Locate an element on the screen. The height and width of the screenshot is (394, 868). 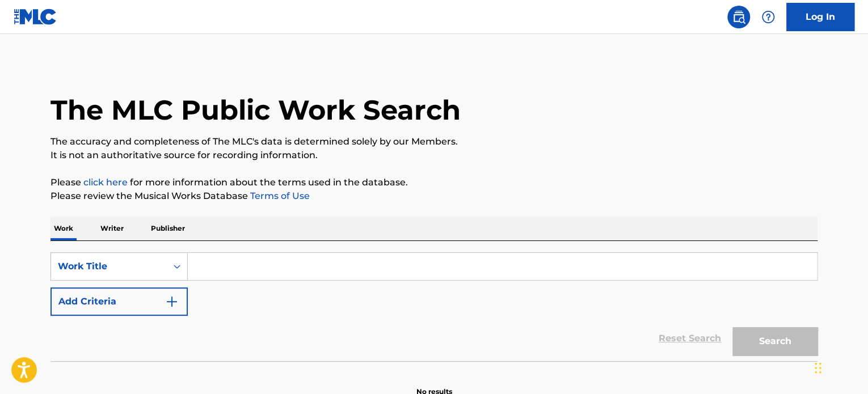
p: Writer is located at coordinates (112, 228).